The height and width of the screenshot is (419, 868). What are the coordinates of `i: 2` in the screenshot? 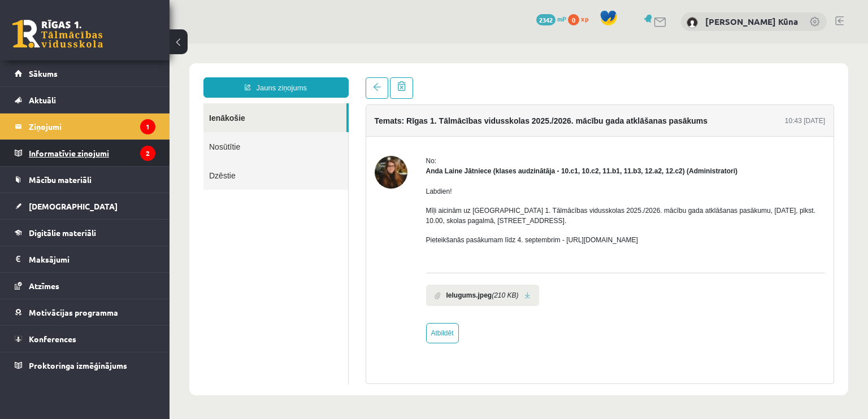 It's located at (147, 153).